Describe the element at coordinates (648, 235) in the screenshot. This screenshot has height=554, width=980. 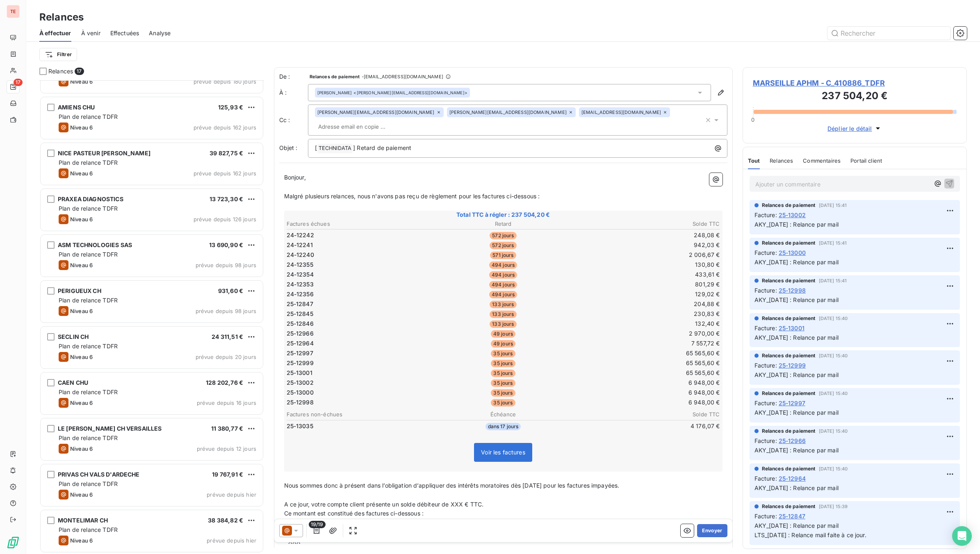
I see `td: 248,08 €` at that location.